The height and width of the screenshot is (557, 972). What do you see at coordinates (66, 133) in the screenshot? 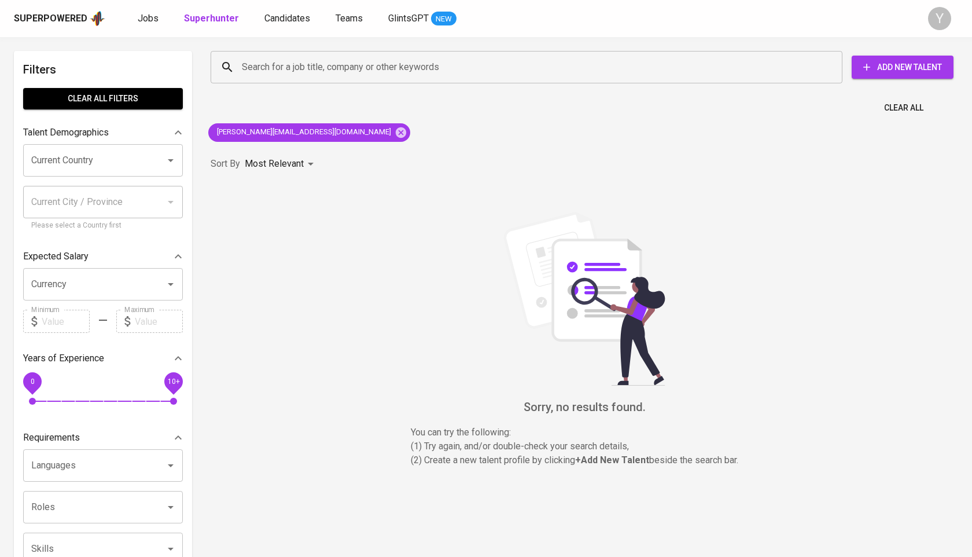
I see `p: Talent Demographics` at bounding box center [66, 133].